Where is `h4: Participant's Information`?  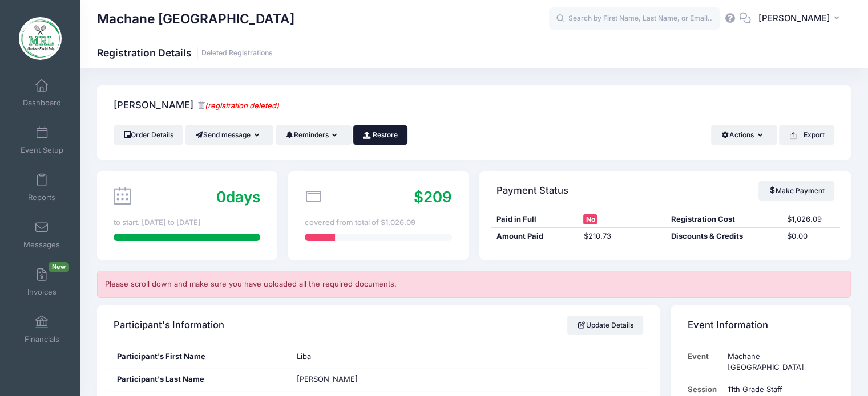 h4: Participant's Information is located at coordinates (169, 325).